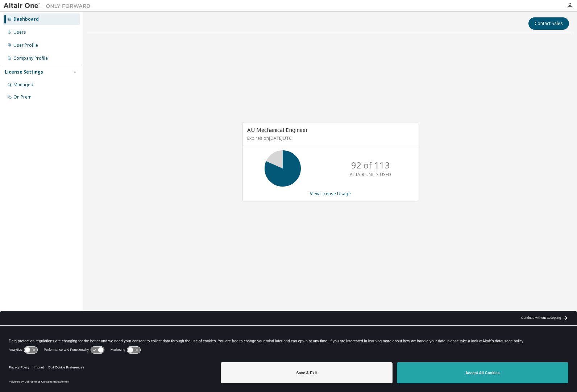  What do you see at coordinates (23, 85) in the screenshot?
I see `div: Managed` at bounding box center [23, 85].